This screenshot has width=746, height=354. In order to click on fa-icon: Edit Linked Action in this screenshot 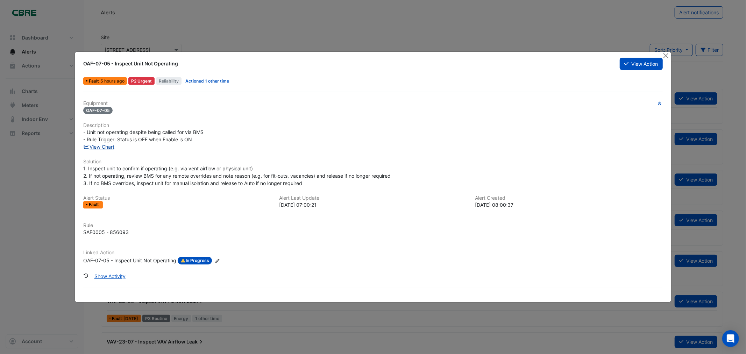, I will do `click(217, 261)`.